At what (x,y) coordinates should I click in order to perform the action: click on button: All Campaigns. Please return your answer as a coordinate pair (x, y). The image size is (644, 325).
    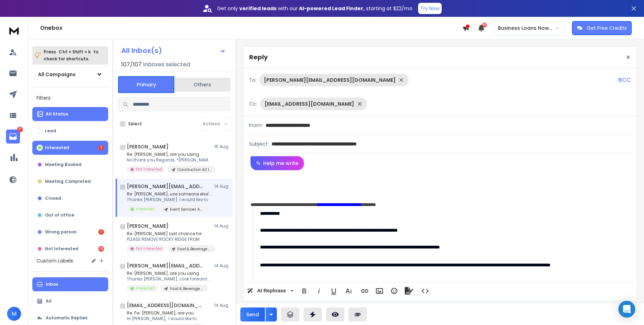
    Looking at the image, I should click on (70, 74).